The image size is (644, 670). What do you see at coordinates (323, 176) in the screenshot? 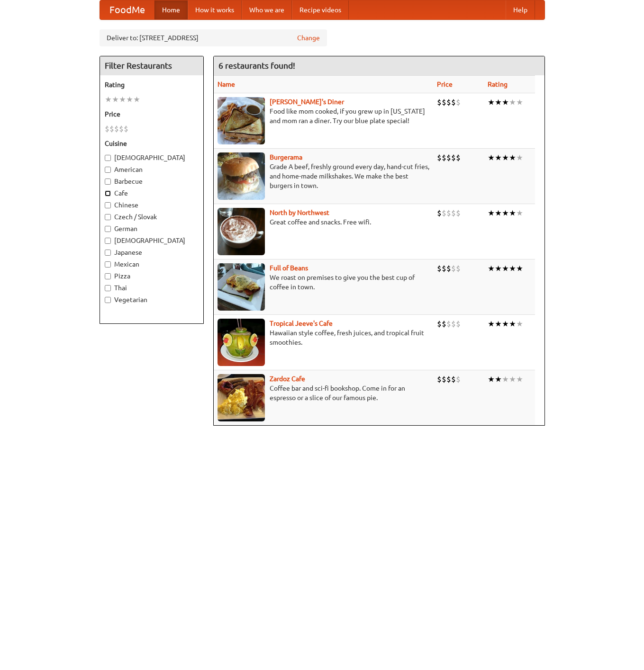
I see `p: Grade A beef, freshly ground every day, hand-cut fries, and home-made milkshakes. We make the bes...` at bounding box center [323, 176].